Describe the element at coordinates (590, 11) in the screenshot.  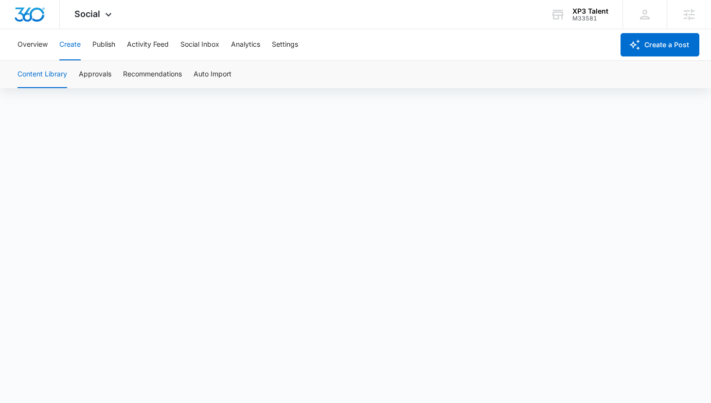
I see `div: account name` at that location.